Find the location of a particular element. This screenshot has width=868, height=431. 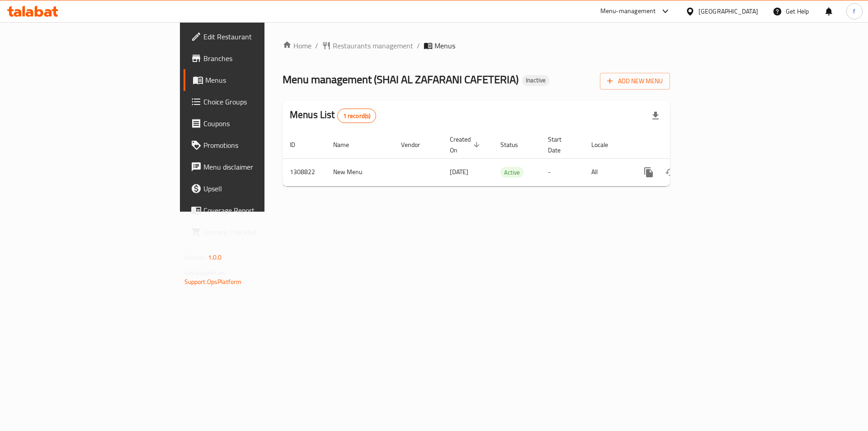

span: Promotions is located at coordinates (260, 145).